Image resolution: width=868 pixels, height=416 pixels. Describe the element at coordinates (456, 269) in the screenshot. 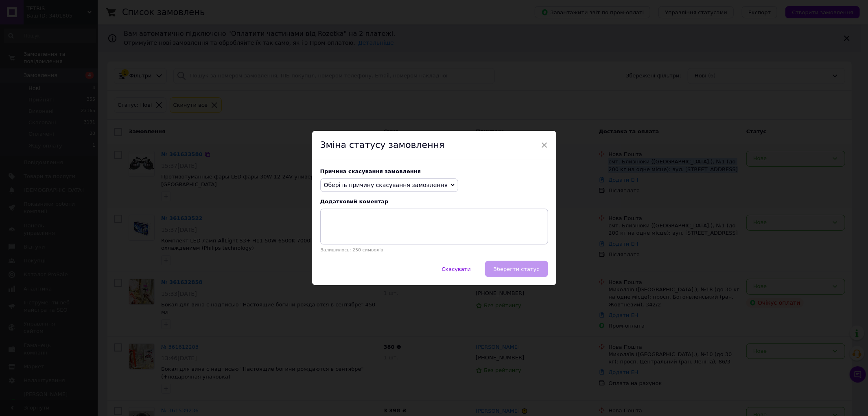

I see `span: Скасувати` at that location.